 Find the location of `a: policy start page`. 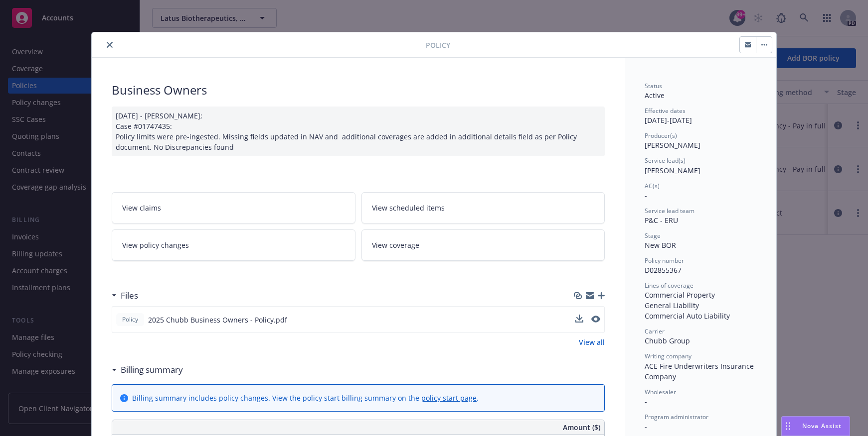

a: policy start page is located at coordinates (449, 398).